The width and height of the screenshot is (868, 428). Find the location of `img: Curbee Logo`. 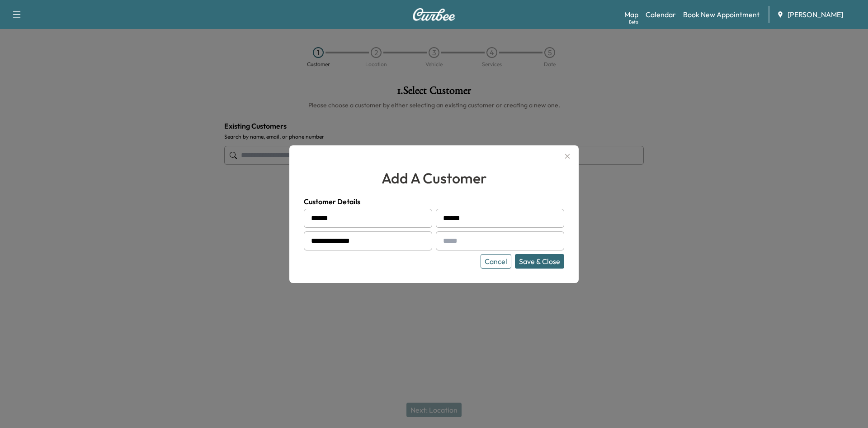

img: Curbee Logo is located at coordinates (434, 15).